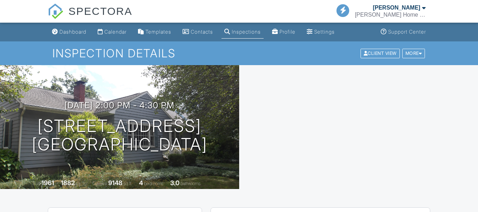 Image resolution: width=478 pixels, height=212 pixels. What do you see at coordinates (48, 182) in the screenshot?
I see `div: 1961` at bounding box center [48, 182].